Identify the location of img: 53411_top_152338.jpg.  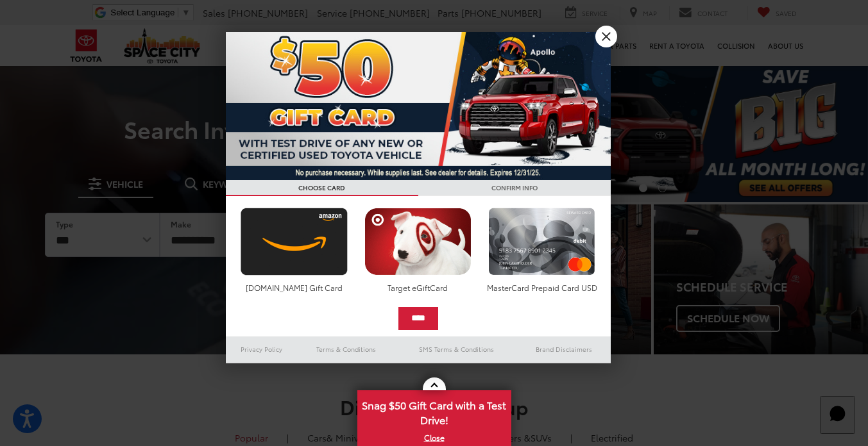
(419, 106).